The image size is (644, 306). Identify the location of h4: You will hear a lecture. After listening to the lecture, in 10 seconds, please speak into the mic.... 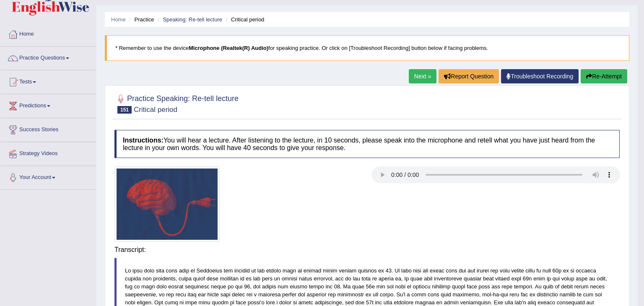
(367, 144).